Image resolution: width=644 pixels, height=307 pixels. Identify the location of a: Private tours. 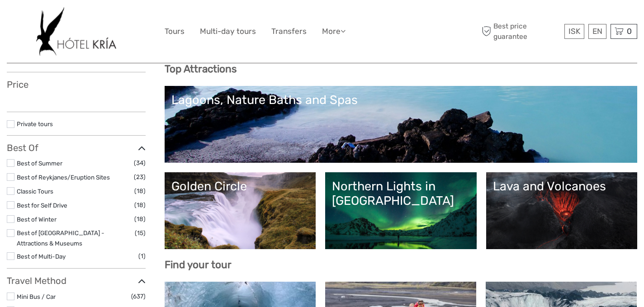
(35, 124).